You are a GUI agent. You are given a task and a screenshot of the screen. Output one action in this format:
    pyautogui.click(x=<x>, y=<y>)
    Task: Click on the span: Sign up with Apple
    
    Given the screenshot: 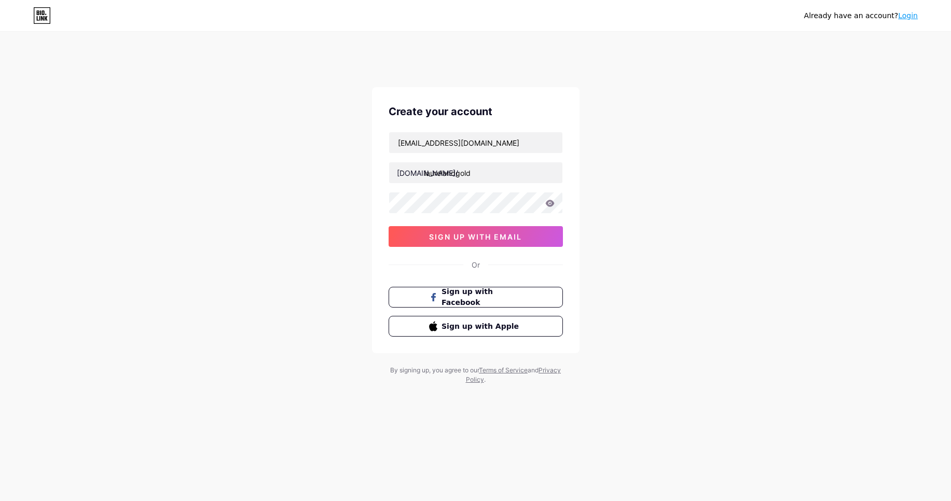 What is the action you would take?
    pyautogui.click(x=482, y=326)
    